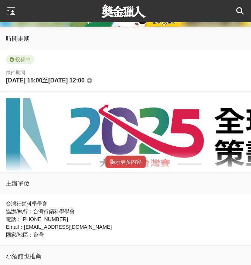 This screenshot has width=251, height=265. I want to click on span: 徵件期間, so click(16, 72).